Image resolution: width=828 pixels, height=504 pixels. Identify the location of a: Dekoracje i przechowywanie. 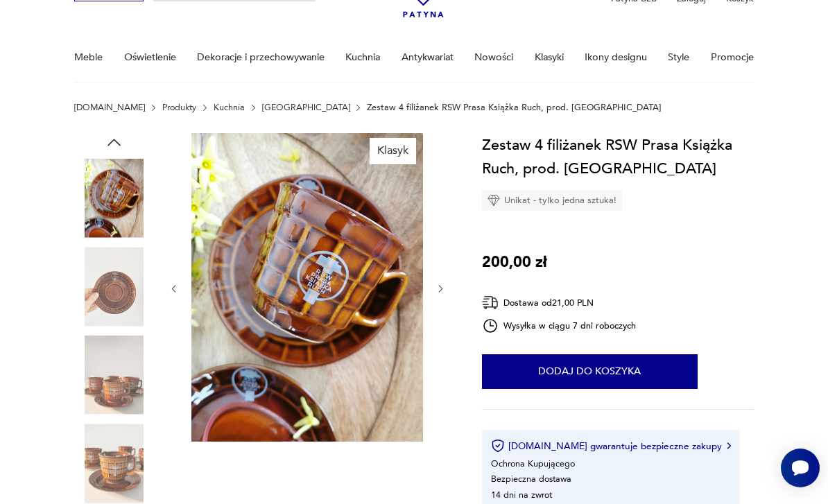
(261, 57).